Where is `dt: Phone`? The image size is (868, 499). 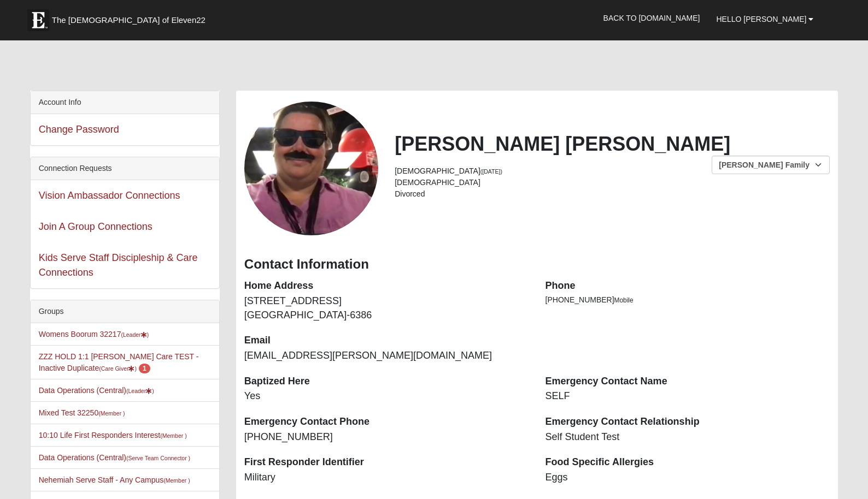 dt: Phone is located at coordinates (687, 286).